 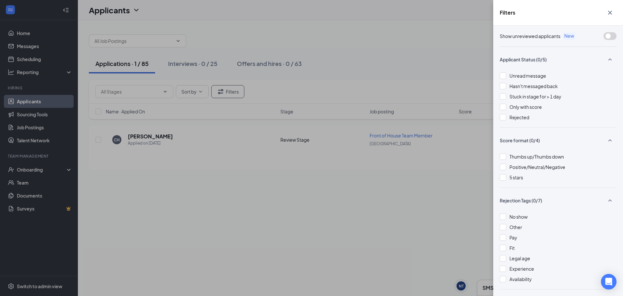 I want to click on span: Positive/Neutral/Negative, so click(x=538, y=167).